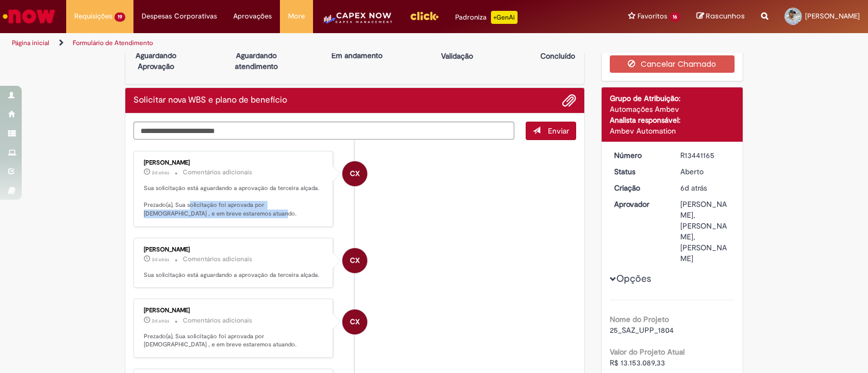 The height and width of the screenshot is (373, 868). Describe the element at coordinates (642, 330) in the screenshot. I see `span: 25_SAZ_UPP_1804` at that location.